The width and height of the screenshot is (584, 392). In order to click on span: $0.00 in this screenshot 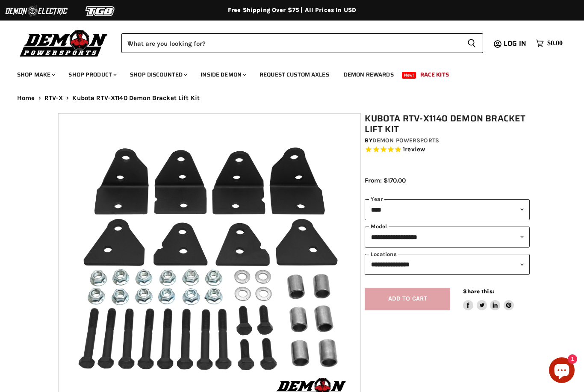, I will do `click(555, 43)`.